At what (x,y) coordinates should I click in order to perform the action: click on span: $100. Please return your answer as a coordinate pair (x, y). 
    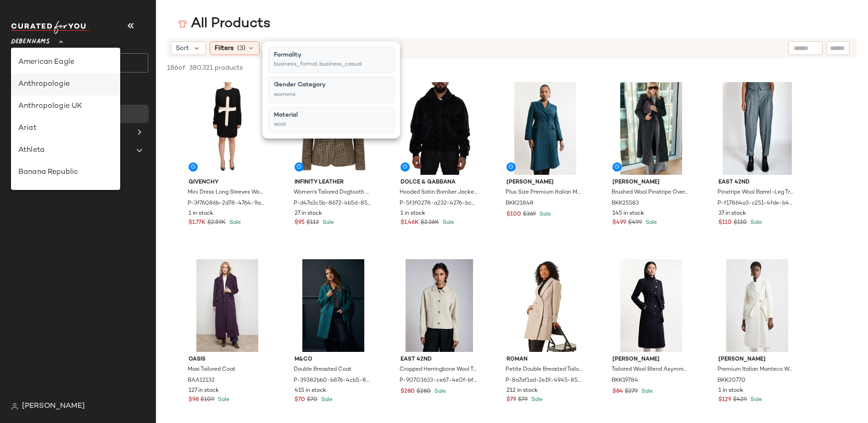
    Looking at the image, I should click on (514, 215).